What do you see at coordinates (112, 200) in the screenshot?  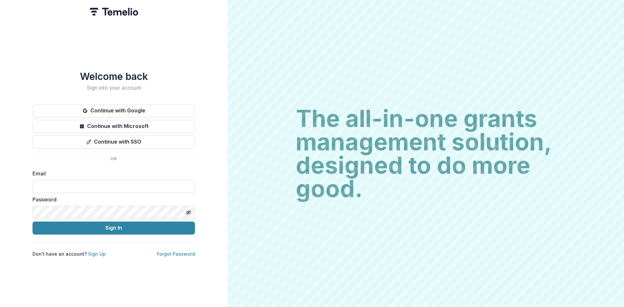 I see `label: Password` at bounding box center [112, 200].